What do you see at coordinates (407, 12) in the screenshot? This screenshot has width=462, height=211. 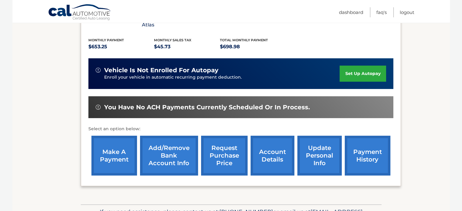 I see `a: Logout` at bounding box center [407, 12].